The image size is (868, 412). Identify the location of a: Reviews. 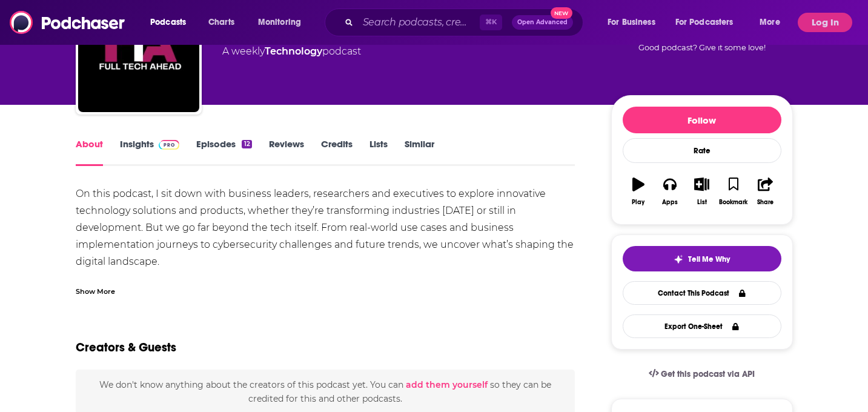
(287, 152).